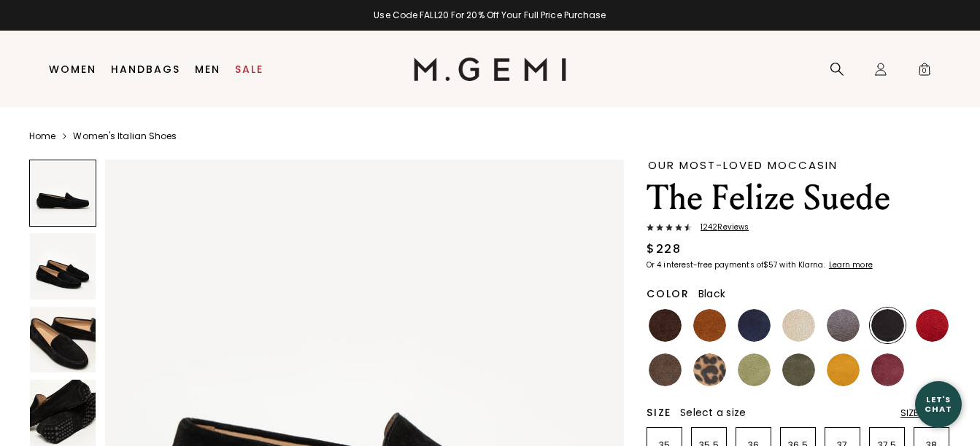 The image size is (980, 446). What do you see at coordinates (72, 69) in the screenshot?
I see `a: Women` at bounding box center [72, 69].